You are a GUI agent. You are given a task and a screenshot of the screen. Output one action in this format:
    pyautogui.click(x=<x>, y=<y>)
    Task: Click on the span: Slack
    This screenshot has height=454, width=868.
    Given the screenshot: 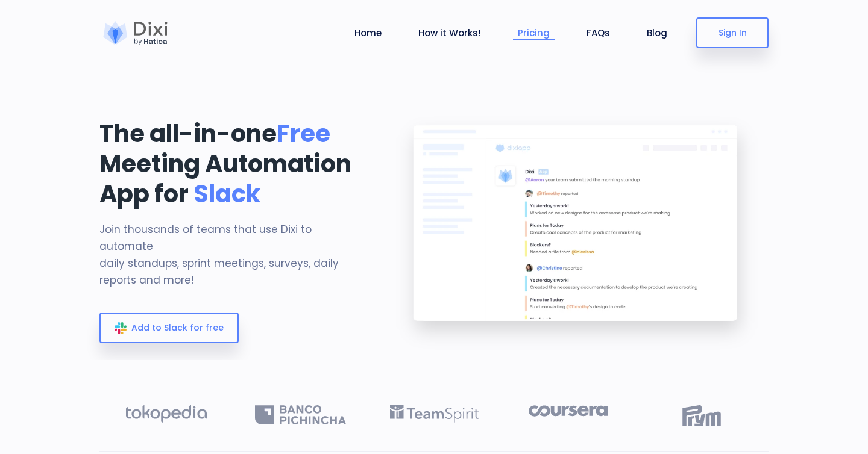 What is the action you would take?
    pyautogui.click(x=227, y=194)
    